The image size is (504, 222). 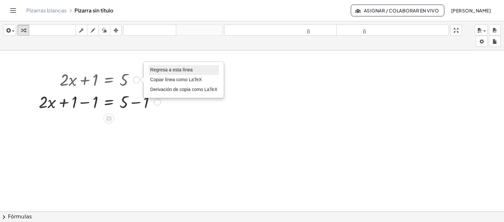 I want to click on button: Asignar / Colaborar en vivo, so click(x=397, y=11).